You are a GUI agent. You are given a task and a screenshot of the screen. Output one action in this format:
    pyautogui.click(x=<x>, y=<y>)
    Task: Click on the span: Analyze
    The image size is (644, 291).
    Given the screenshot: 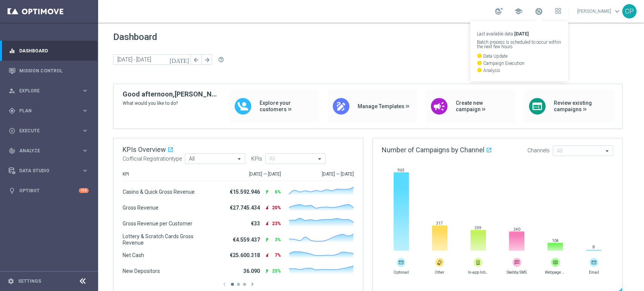 What is the action you would take?
    pyautogui.click(x=50, y=151)
    